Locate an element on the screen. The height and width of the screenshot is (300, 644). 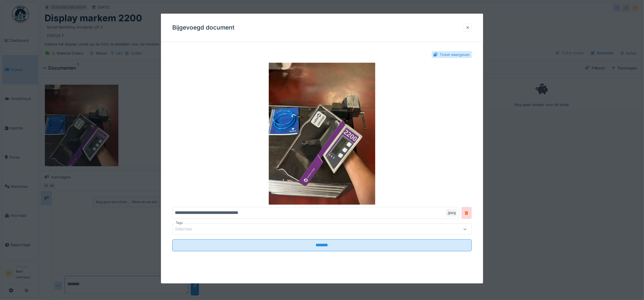
img: 8e300748-a7dc-4011-81c5-a1efa3a0e78d-WhatsApp%20Image%202025-08-11%20at%2008.03.30.jpeg is located at coordinates (322, 134).